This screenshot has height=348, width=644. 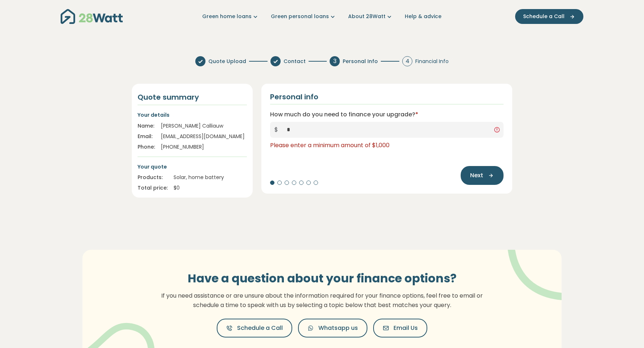 What do you see at coordinates (146, 147) in the screenshot?
I see `div: Phone:` at bounding box center [146, 147].